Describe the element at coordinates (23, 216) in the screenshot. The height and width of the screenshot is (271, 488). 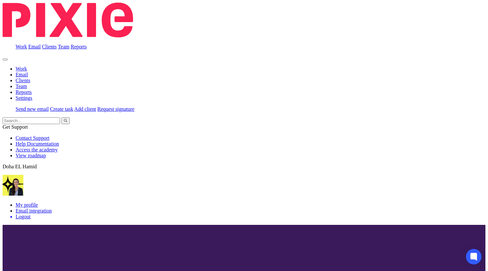
I see `span: Logout` at that location.